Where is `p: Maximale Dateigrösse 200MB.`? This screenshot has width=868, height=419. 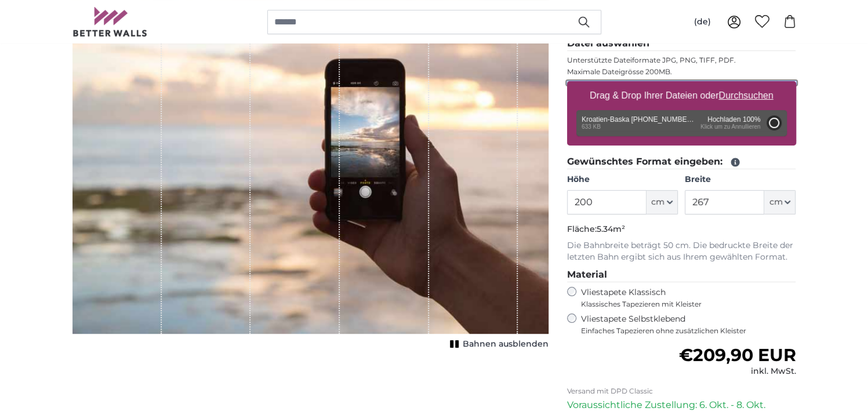
p: Maximale Dateigrösse 200MB. is located at coordinates (682, 71).